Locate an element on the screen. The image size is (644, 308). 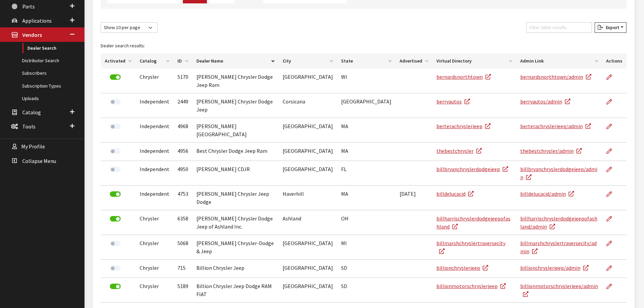
td: 715 is located at coordinates (183, 269).